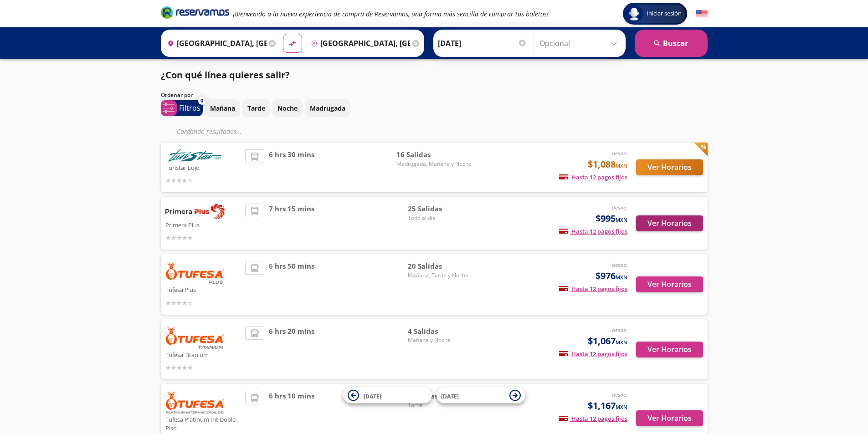  Describe the element at coordinates (177, 95) in the screenshot. I see `p: Ordenar por` at that location.